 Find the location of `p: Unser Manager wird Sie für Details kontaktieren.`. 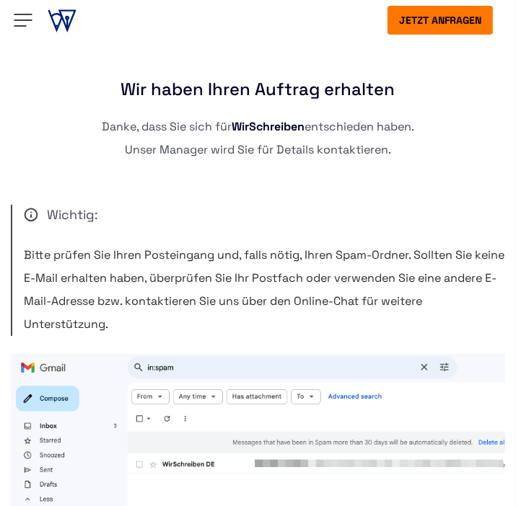

p: Unser Manager wird Sie für Details kontaktieren. is located at coordinates (257, 150).